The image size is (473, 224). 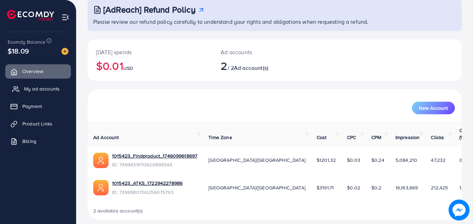 What do you see at coordinates (38, 89) in the screenshot?
I see `a: My ad accounts` at bounding box center [38, 89].